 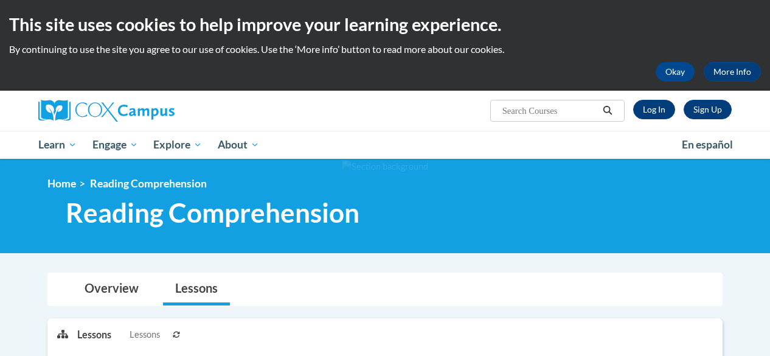 What do you see at coordinates (385, 167) in the screenshot?
I see `img: Section background` at bounding box center [385, 167].